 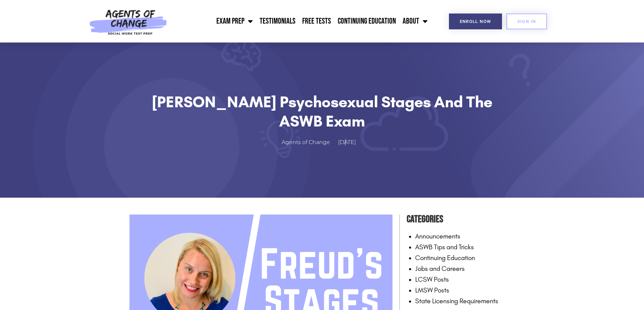 What do you see at coordinates (306, 143) in the screenshot?
I see `span: Agents of Change` at bounding box center [306, 143].